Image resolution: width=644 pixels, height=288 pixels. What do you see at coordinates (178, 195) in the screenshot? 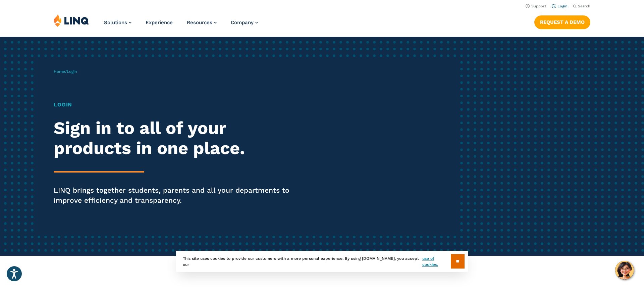
I see `p: LINQ brings together students, parents and all your departments to improve efficiency and transpa...` at bounding box center [178, 195].